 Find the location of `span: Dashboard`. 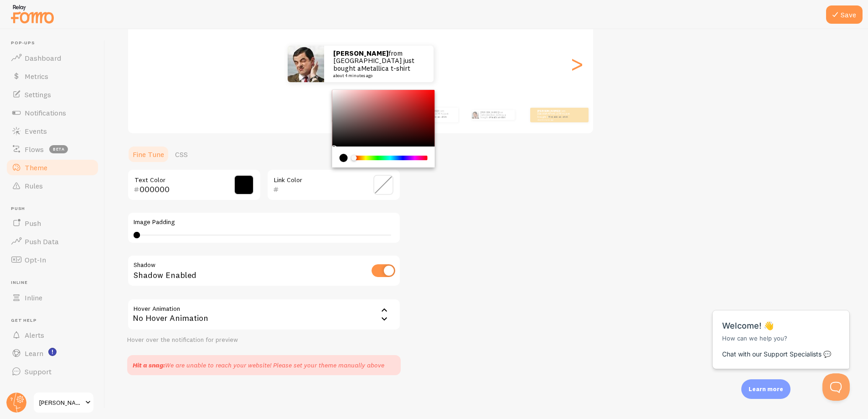

span: Dashboard is located at coordinates (43, 58).